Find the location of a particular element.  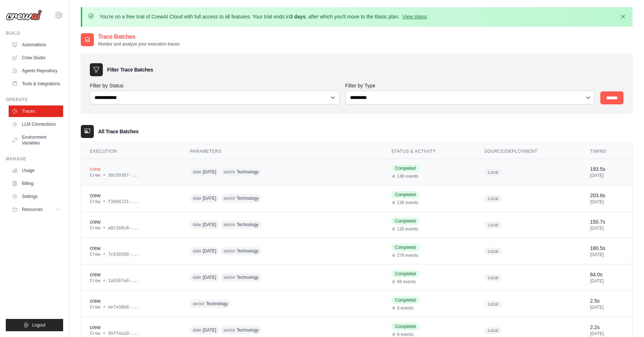

p: You're on a free trial of CrewAI Cloud with full access to all features. Your trial ends in , aft... is located at coordinates (264, 17).